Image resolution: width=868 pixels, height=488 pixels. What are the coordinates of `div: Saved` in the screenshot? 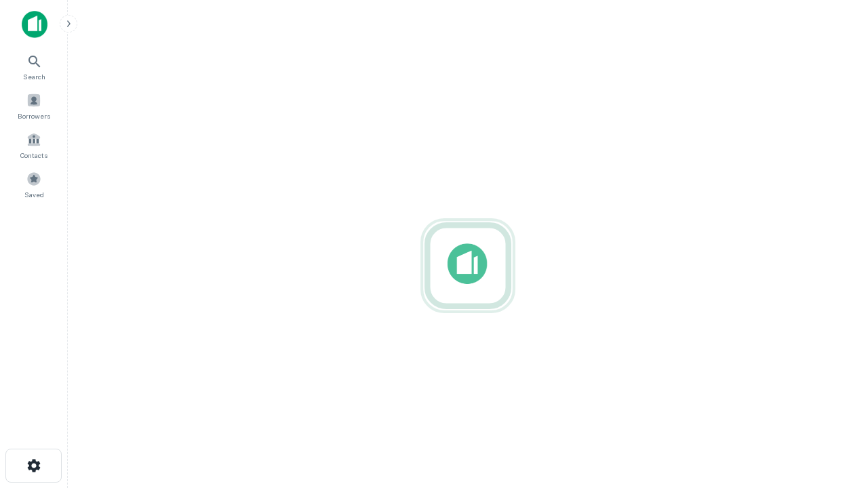 It's located at (34, 185).